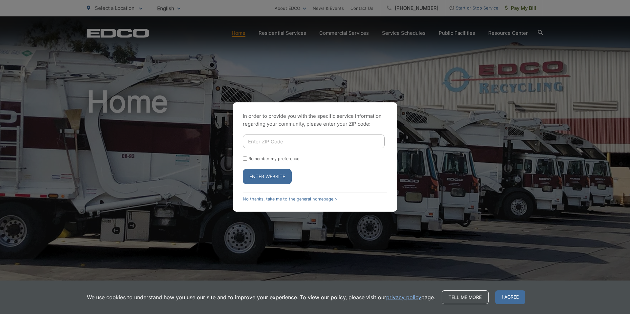 This screenshot has width=630, height=314. I want to click on label: Remember my preference, so click(274, 158).